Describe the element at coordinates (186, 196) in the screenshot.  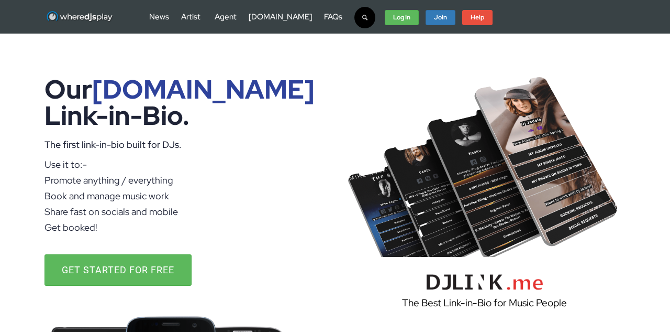
I see `div: Use it to:- Promote anything / everything Book and manage music work Share fast on socials and mo...` at that location.